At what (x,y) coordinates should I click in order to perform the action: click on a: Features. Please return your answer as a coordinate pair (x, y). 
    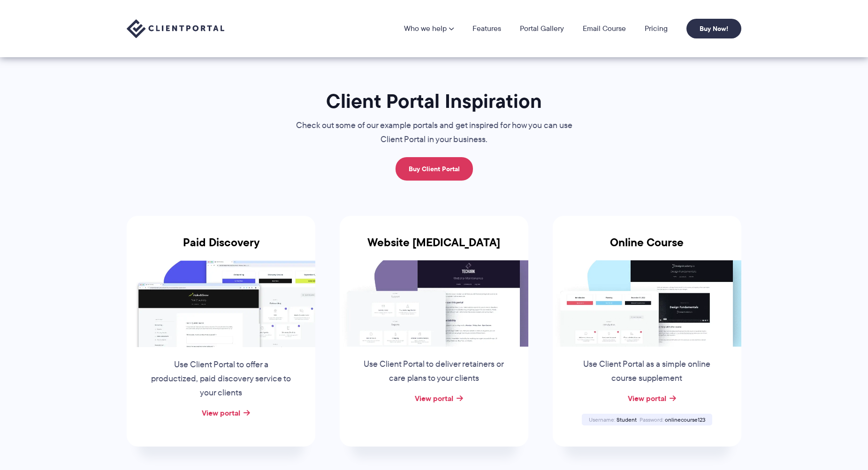
    Looking at the image, I should click on (486, 29).